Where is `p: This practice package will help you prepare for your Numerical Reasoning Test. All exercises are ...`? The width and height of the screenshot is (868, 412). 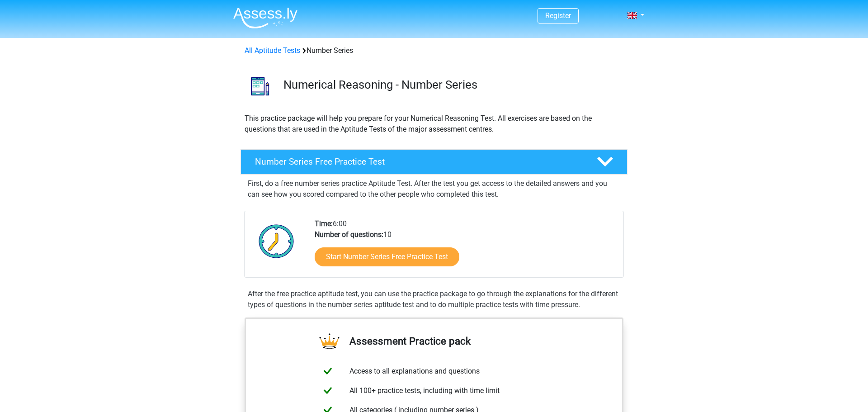 p: This practice package will help you prepare for your Numerical Reasoning Test. All exercises are ... is located at coordinates (434, 124).